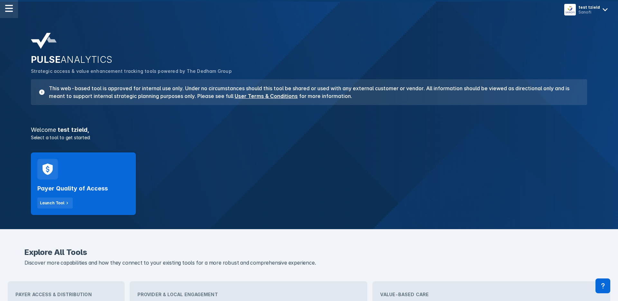 This screenshot has width=618, height=301. What do you see at coordinates (309, 137) in the screenshot?
I see `p: Select a tool to get started:` at bounding box center [309, 137].